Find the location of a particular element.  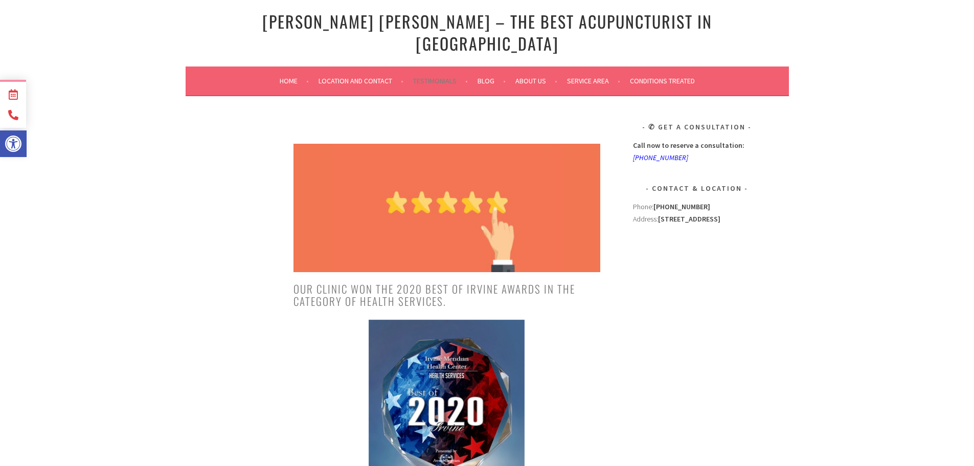

a: Location and Contact is located at coordinates (361, 81).